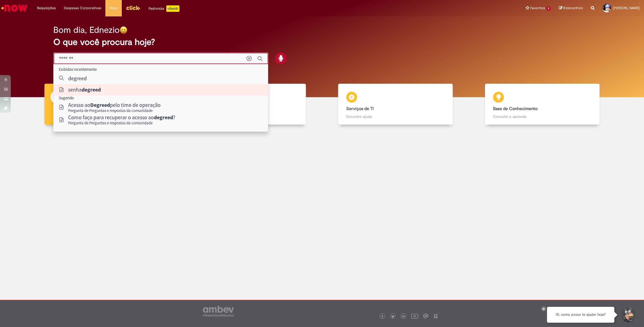 The height and width of the screenshot is (327, 644). I want to click on img: logo_footer_youtube.png, so click(415, 316).